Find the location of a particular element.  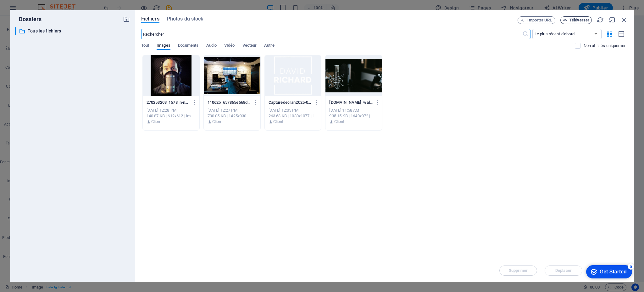

div: 263.63 KB | 1080x1077 | image/png is located at coordinates (293, 116).